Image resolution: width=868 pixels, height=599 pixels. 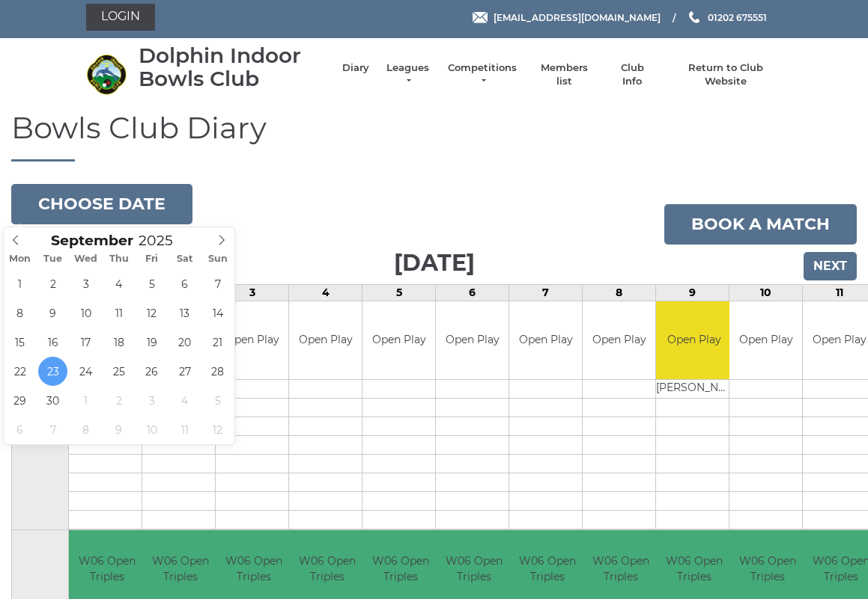 I want to click on span: September 11, 2025, so click(x=118, y=313).